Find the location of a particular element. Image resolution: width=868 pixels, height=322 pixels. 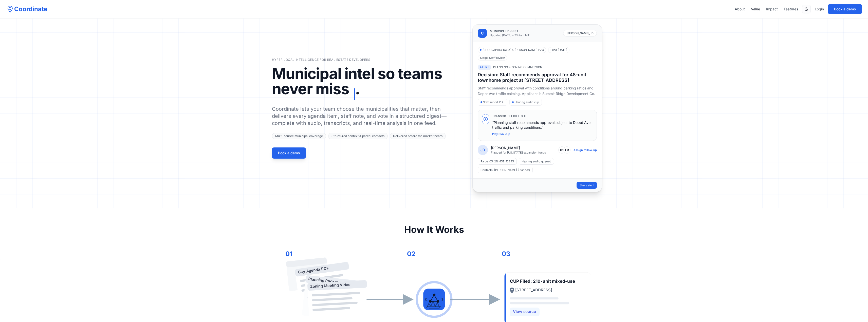

a: Login is located at coordinates (820, 9).